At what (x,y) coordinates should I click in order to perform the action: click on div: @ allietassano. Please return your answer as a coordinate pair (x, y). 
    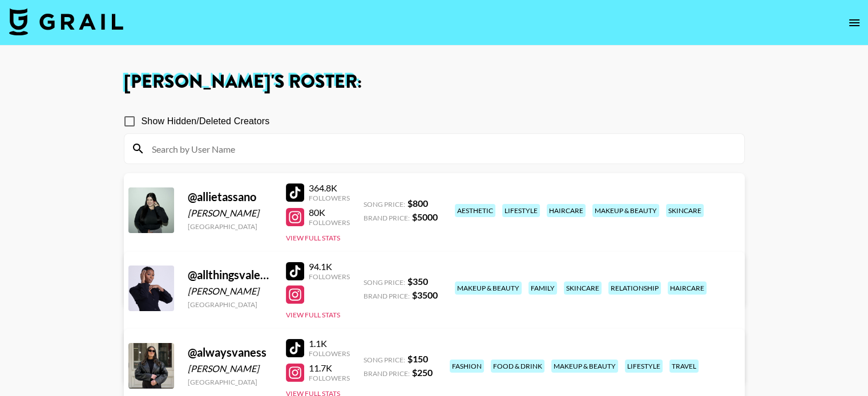
    Looking at the image, I should click on (230, 197).